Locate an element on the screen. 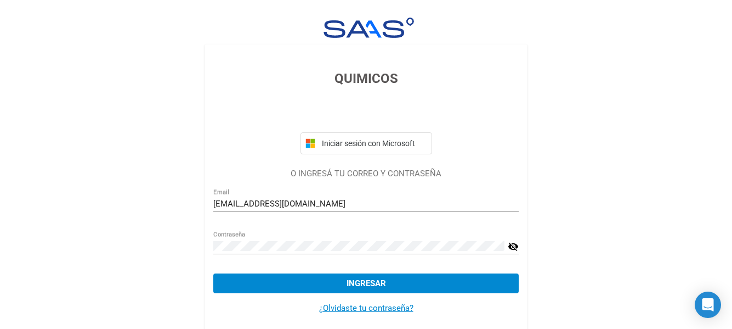 This screenshot has height=329, width=732. p: O INGRESÁ TU CORREO Y CONTRASEÑA is located at coordinates (366, 173).